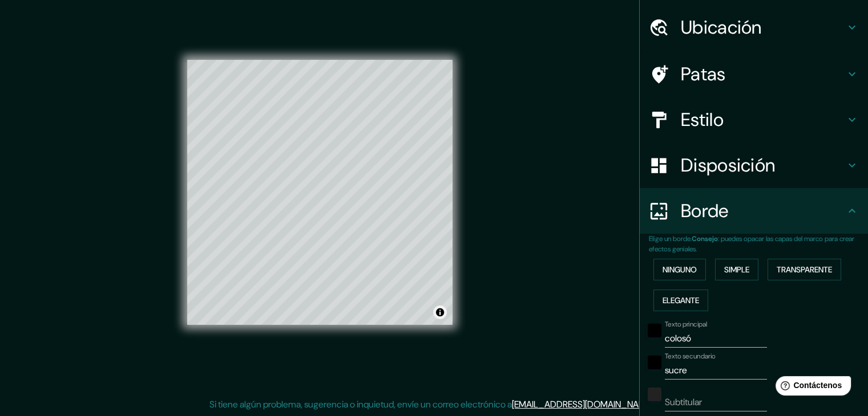 Image resolution: width=868 pixels, height=416 pixels. Describe the element at coordinates (737, 269) in the screenshot. I see `font: Simple` at that location.